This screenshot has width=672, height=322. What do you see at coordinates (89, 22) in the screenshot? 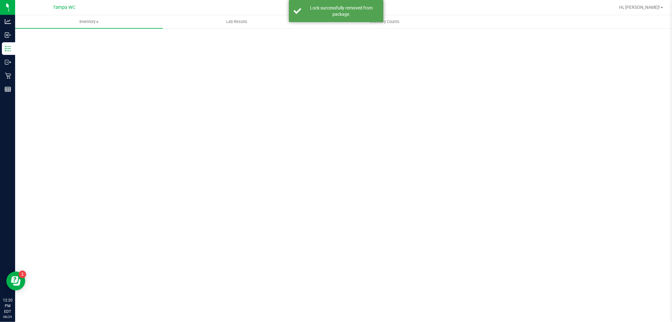
I see `a: Inventory` at bounding box center [89, 22].